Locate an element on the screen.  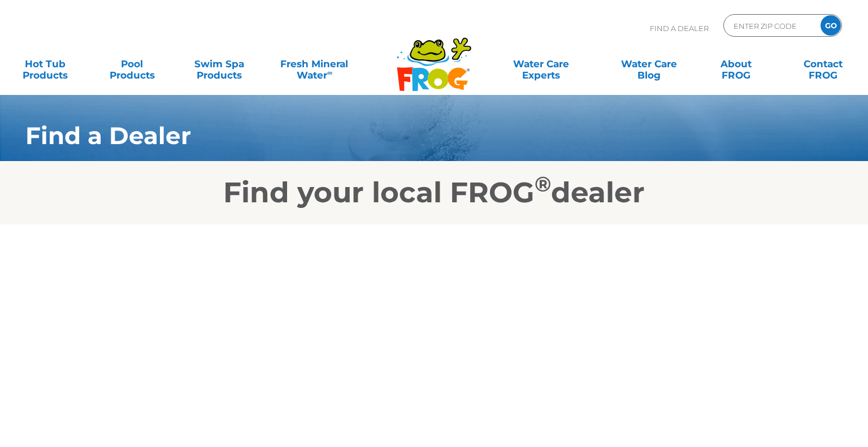
a: AboutFROG is located at coordinates (736, 64).